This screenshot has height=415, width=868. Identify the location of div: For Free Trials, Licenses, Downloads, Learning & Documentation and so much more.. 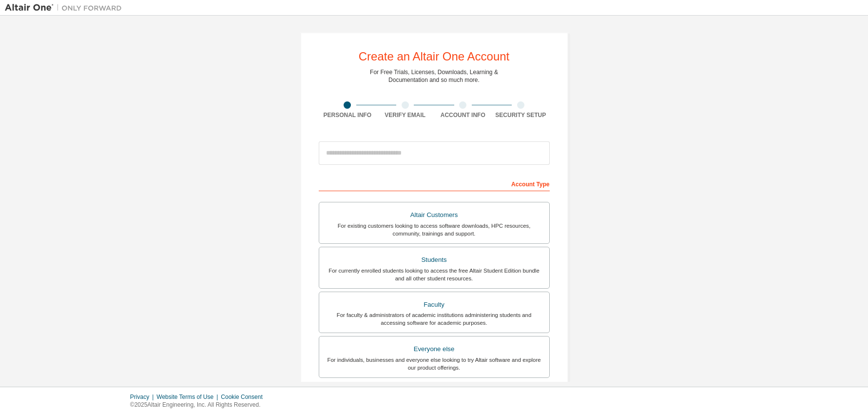
(434, 76).